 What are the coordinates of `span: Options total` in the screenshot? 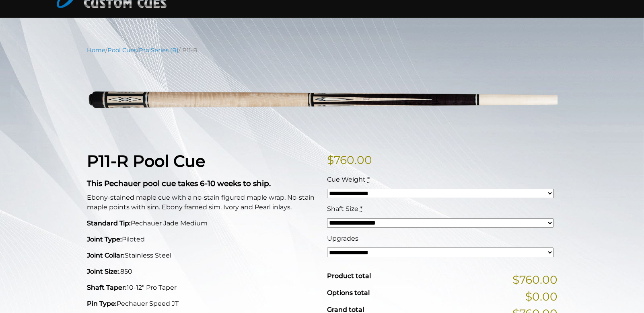 It's located at (348, 292).